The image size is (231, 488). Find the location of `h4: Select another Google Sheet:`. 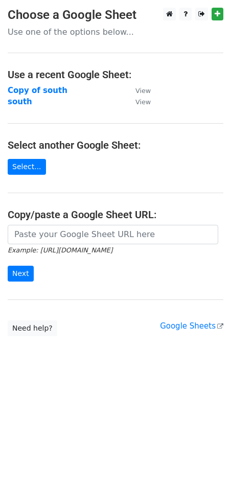

h4: Select another Google Sheet: is located at coordinates (116, 145).